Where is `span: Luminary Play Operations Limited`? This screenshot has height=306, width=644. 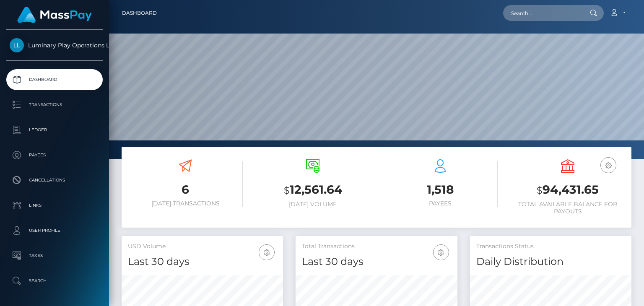
span: Luminary Play Operations Limited is located at coordinates (54, 45).